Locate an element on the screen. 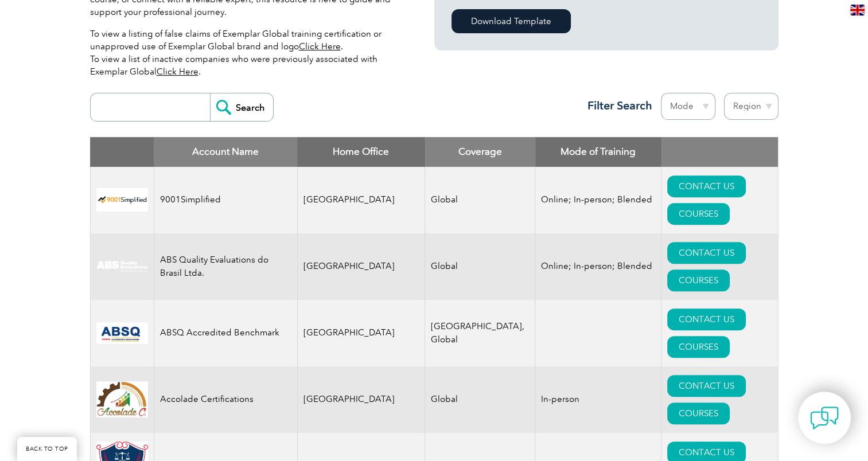 The width and height of the screenshot is (868, 461). th: Home Office: activate to sort column ascending is located at coordinates (361, 152).